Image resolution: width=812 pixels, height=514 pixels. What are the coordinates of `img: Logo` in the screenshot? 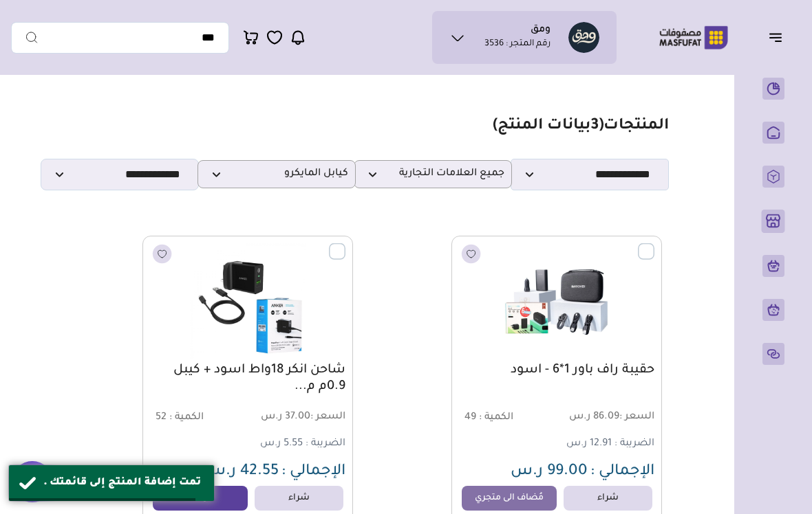 It's located at (694, 37).